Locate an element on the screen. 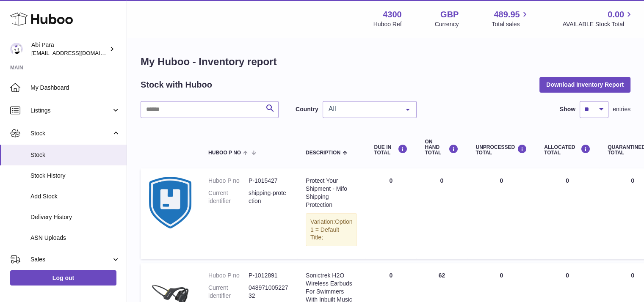 The height and width of the screenshot is (302, 644). div: Variation: is located at coordinates (331, 230).